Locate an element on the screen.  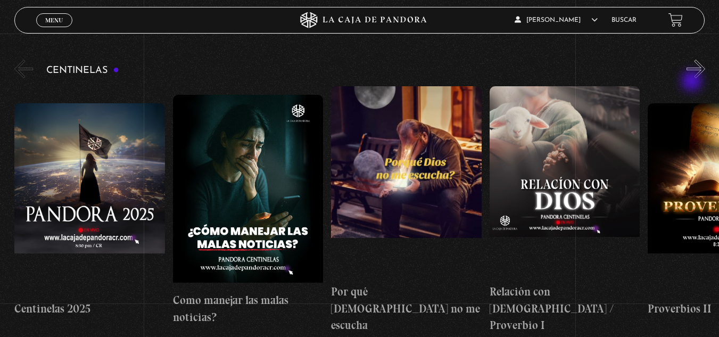
h4: Centinelas 2025 is located at coordinates (89, 309).